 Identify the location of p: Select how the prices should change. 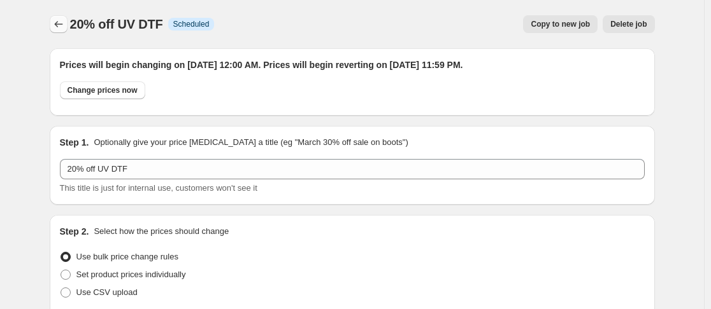
(161, 232).